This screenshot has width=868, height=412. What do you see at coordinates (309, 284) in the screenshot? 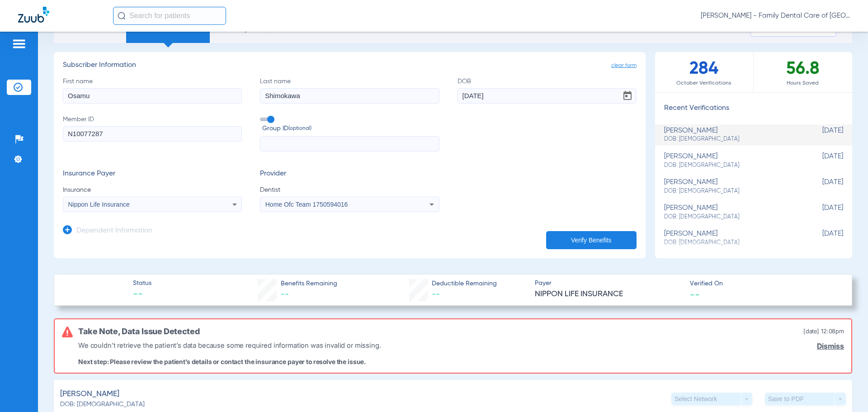
I see `span: Benefits Remaining` at bounding box center [309, 284].